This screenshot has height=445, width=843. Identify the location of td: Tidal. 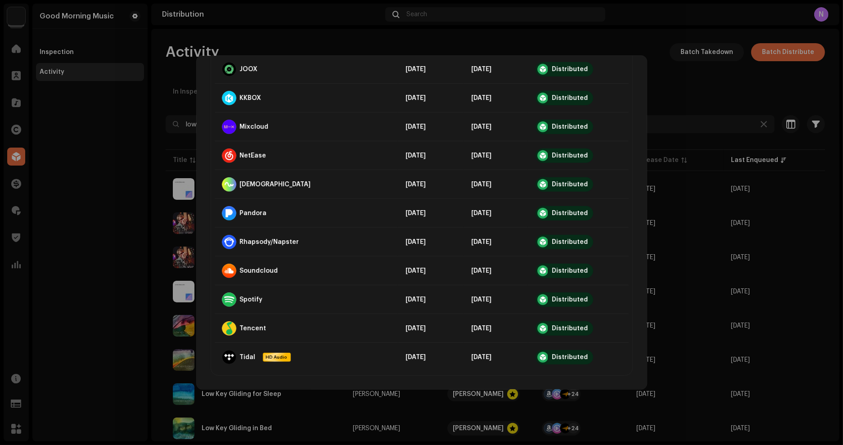
(306, 357).